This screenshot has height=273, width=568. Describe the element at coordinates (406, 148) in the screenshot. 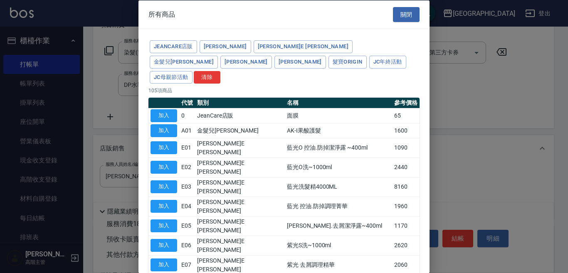

I see `td: 1090` at that location.